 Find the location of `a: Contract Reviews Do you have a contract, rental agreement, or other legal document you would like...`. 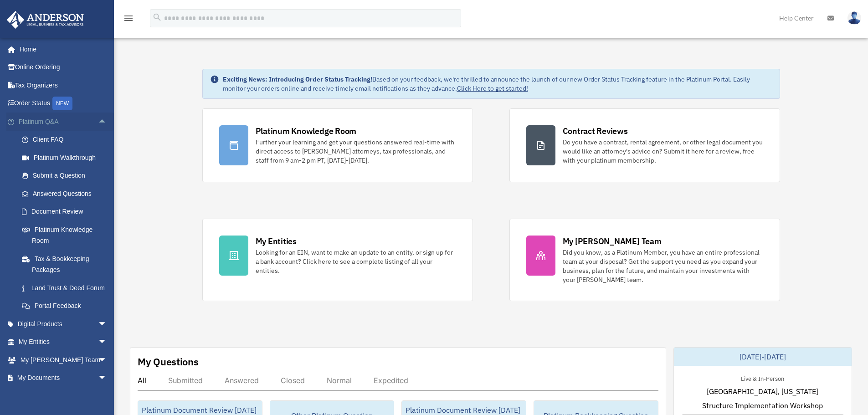

a: Contract Reviews Do you have a contract, rental agreement, or other legal document you would like... is located at coordinates (645, 145).